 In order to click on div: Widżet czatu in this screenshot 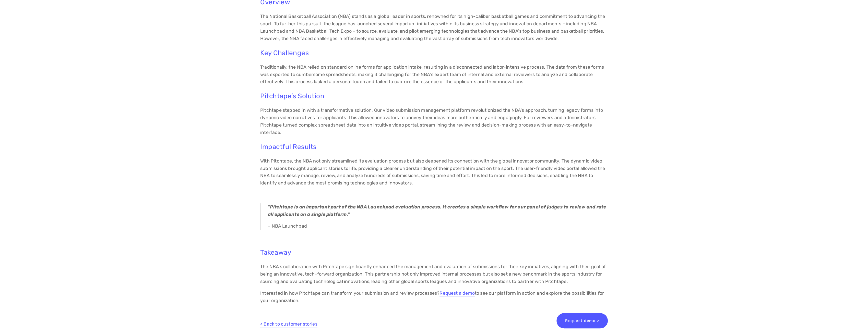, I will do `click(856, 323)`.